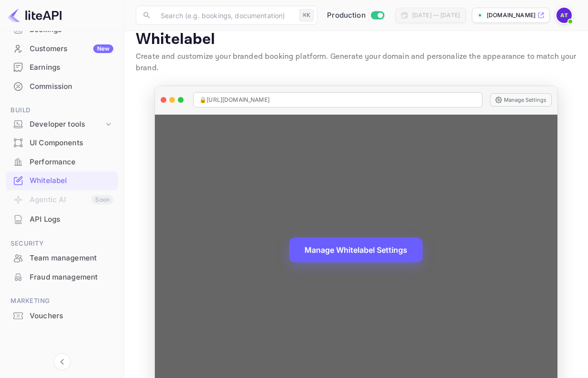  Describe the element at coordinates (62, 110) in the screenshot. I see `span: Build` at that location.